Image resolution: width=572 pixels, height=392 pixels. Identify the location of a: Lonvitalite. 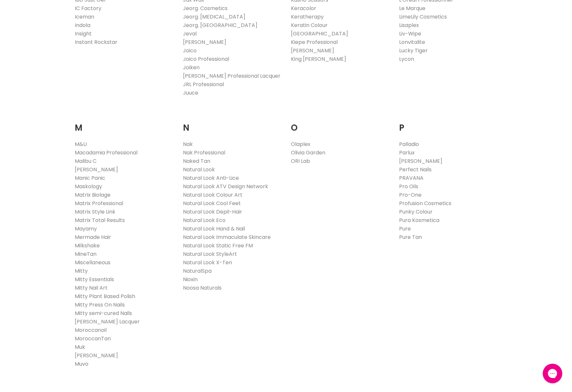
(412, 42).